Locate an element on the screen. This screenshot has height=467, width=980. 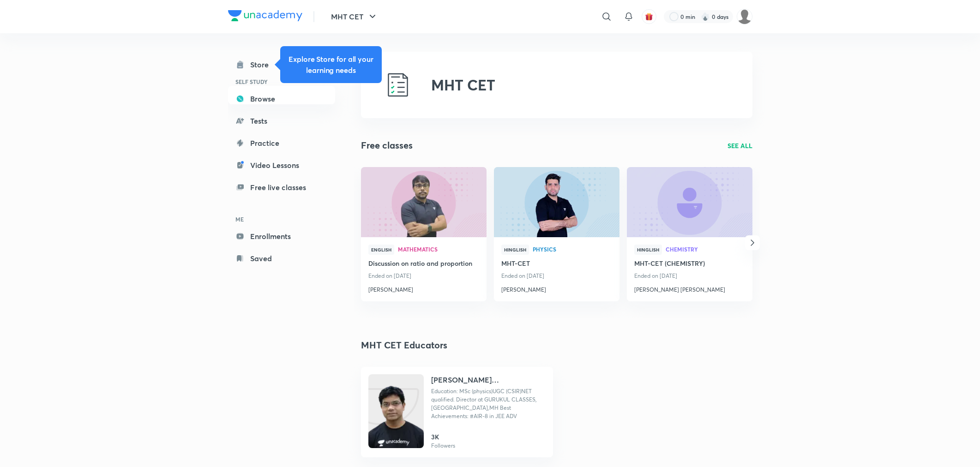
div: Store is located at coordinates (262, 65).